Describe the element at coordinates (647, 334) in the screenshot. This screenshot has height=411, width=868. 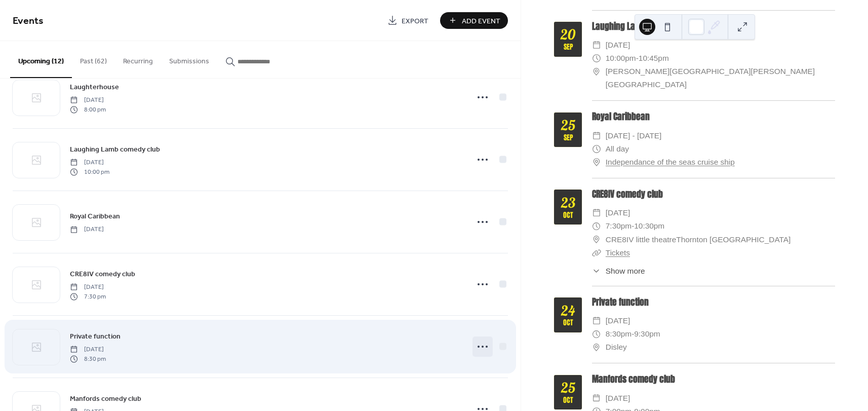
I see `span: 9:30pm` at that location.